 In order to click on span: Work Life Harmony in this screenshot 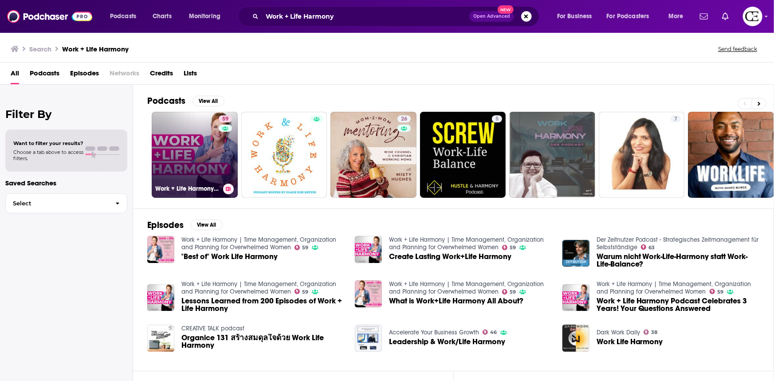, I will do `click(630, 342)`.